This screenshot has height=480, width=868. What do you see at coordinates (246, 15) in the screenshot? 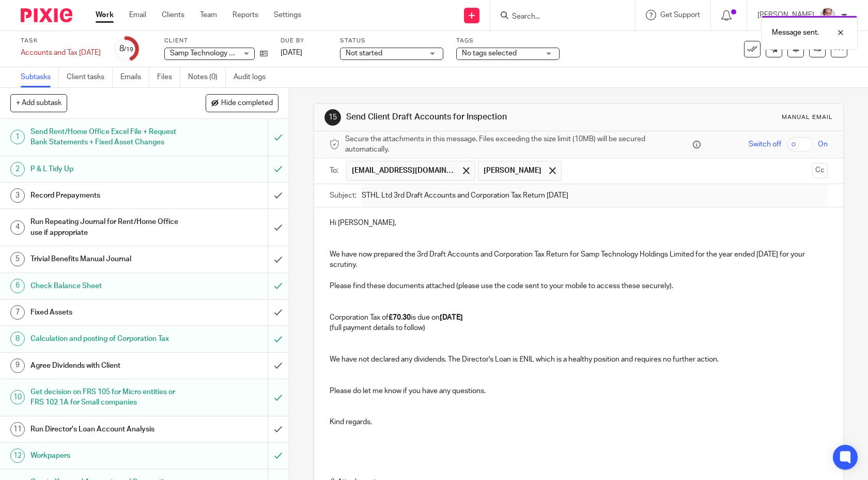
I see `a: Reports` at bounding box center [246, 15].